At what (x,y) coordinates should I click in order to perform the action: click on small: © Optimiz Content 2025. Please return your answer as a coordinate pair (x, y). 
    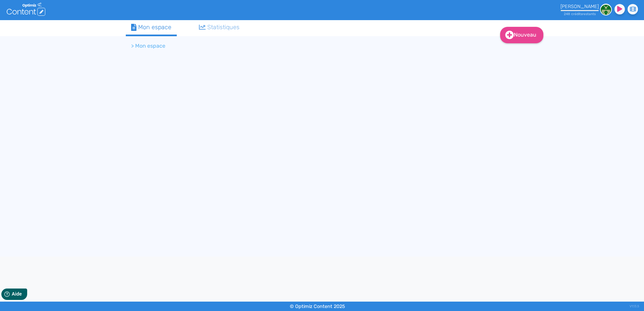
    Looking at the image, I should click on (317, 306).